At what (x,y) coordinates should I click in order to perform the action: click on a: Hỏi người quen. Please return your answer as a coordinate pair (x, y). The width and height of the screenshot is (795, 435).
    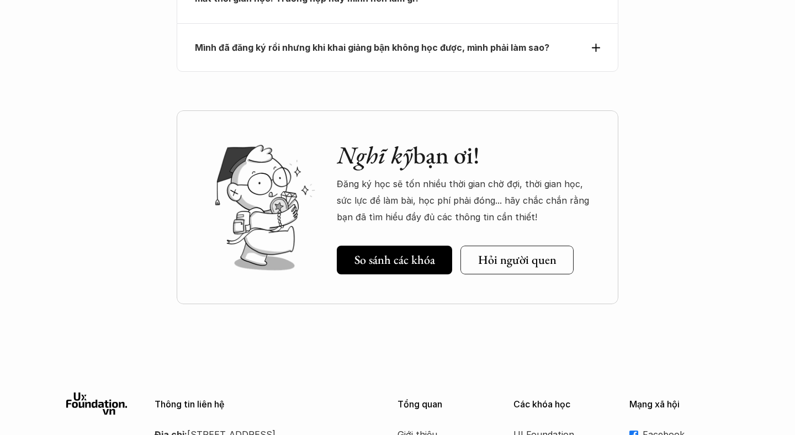
    Looking at the image, I should click on (517, 260).